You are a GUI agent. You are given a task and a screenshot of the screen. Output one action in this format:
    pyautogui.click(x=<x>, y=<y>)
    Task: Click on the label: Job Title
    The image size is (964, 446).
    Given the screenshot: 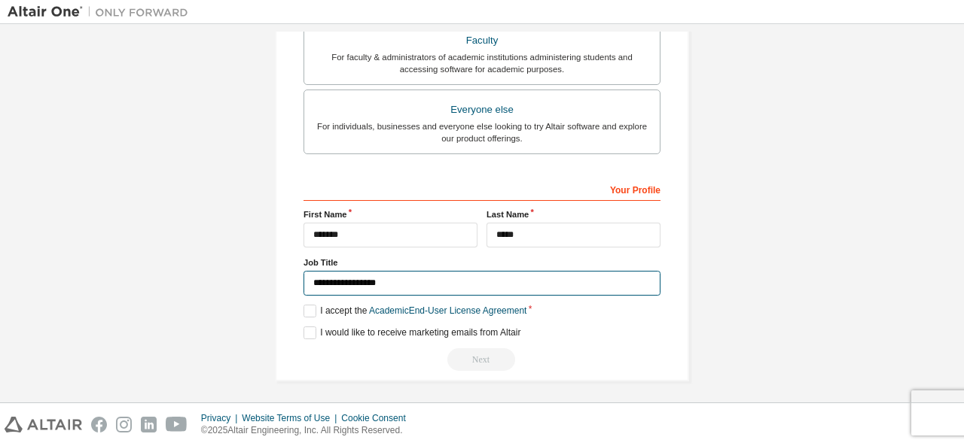 What is the action you would take?
    pyautogui.click(x=482, y=263)
    